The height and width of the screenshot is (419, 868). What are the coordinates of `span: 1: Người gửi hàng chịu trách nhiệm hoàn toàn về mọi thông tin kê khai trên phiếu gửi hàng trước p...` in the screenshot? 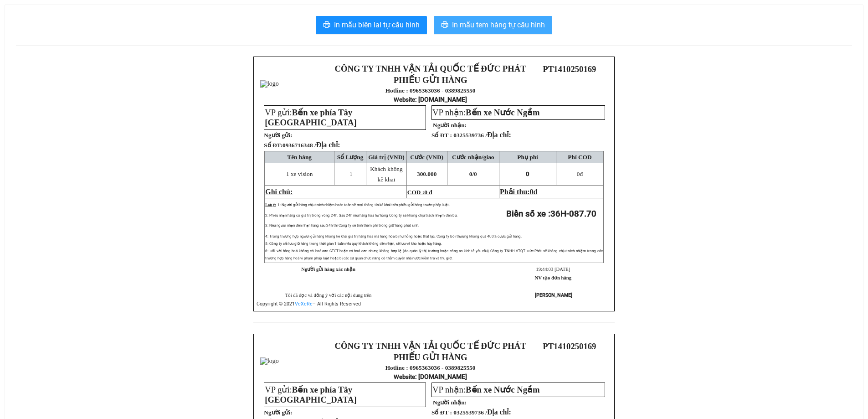 It's located at (364, 205).